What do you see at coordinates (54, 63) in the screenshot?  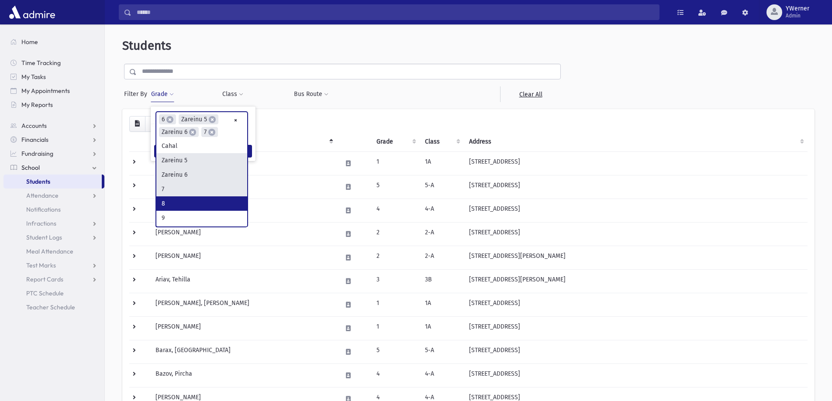 I see `a: Time Tracking` at bounding box center [54, 63].